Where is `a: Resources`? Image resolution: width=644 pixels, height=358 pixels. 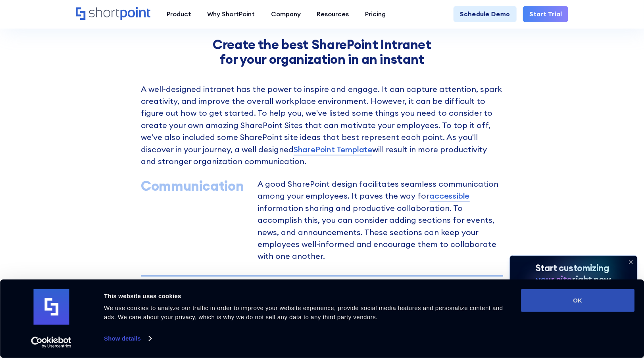 a: Resources is located at coordinates (333, 14).